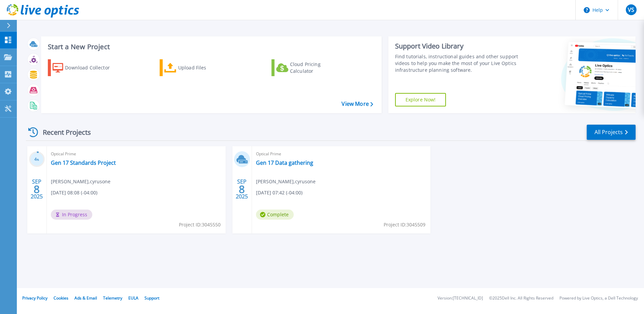 Image resolution: width=644 pixels, height=314 pixels. What do you see at coordinates (85, 68) in the screenshot?
I see `a: Download Collector` at bounding box center [85, 68].